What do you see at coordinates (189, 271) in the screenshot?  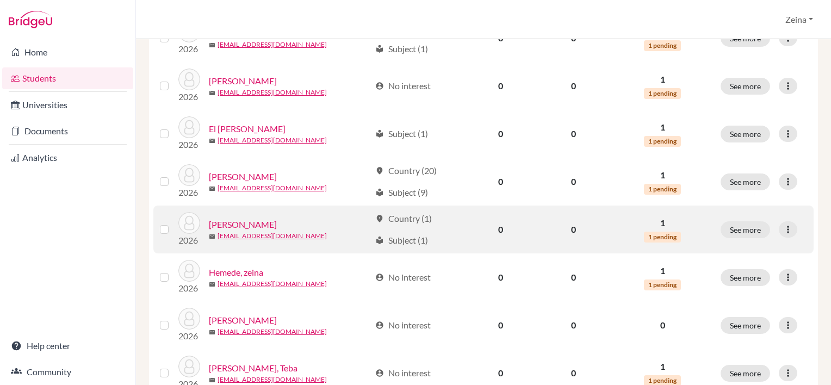 I see `img: Hemede, zeina` at bounding box center [189, 271].